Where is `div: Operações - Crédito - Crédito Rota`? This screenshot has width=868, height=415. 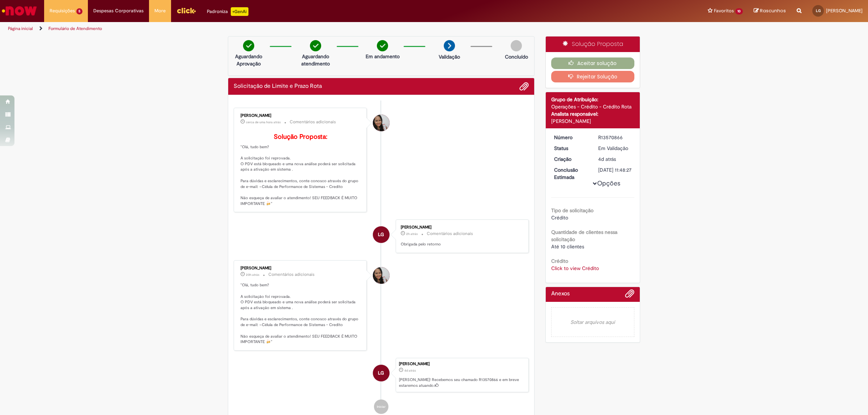 div: Operações - Crédito - Crédito Rota is located at coordinates (593, 107).